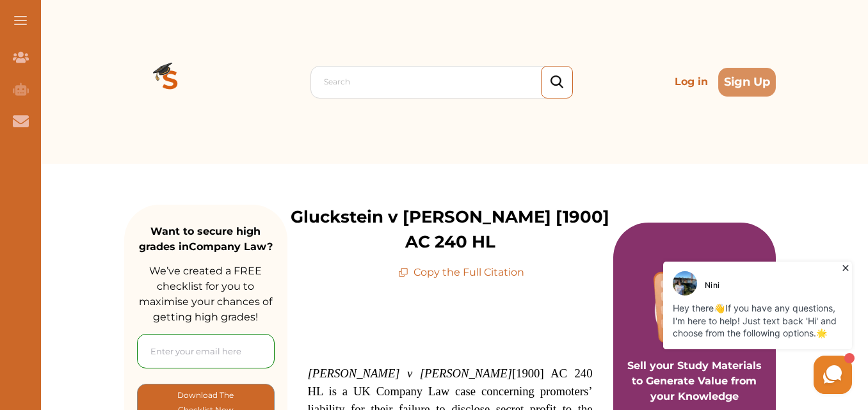 This screenshot has width=868, height=410. What do you see at coordinates (170, 82) in the screenshot?
I see `img: Logo` at bounding box center [170, 82].